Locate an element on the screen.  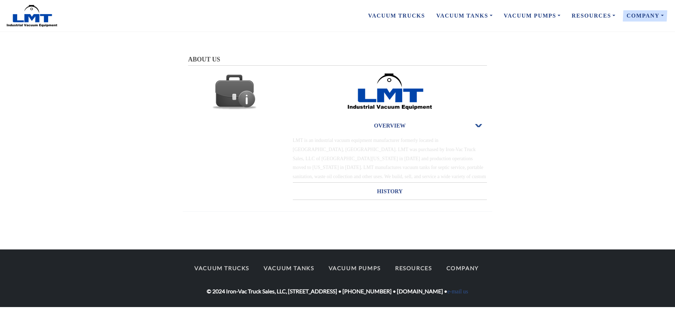
a: e-mail us is located at coordinates (458, 292).